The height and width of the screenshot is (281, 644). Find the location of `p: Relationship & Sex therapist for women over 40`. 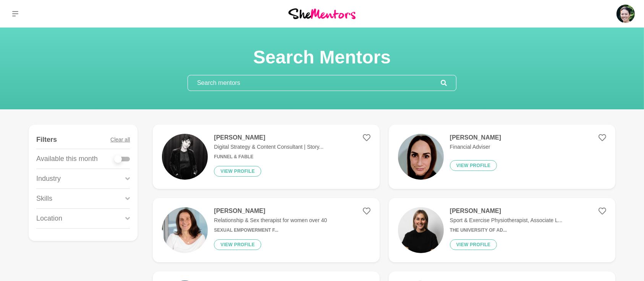

p: Relationship & Sex therapist for women over 40 is located at coordinates (271, 220).